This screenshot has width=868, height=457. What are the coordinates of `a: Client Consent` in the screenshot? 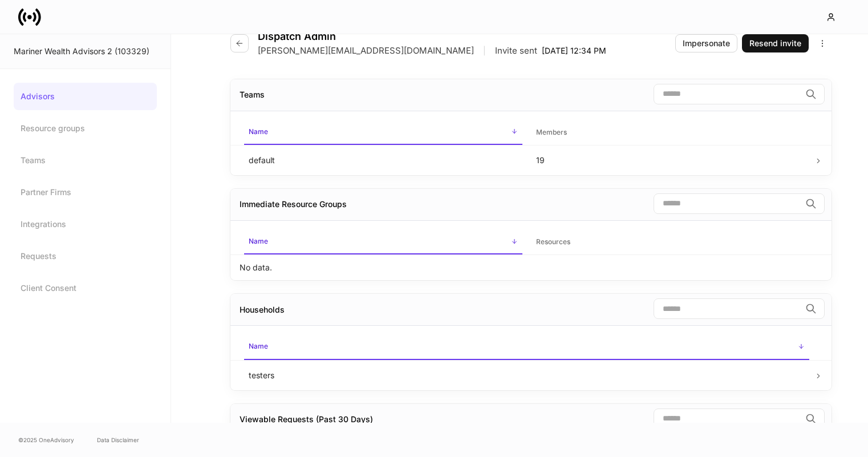 It's located at (85, 288).